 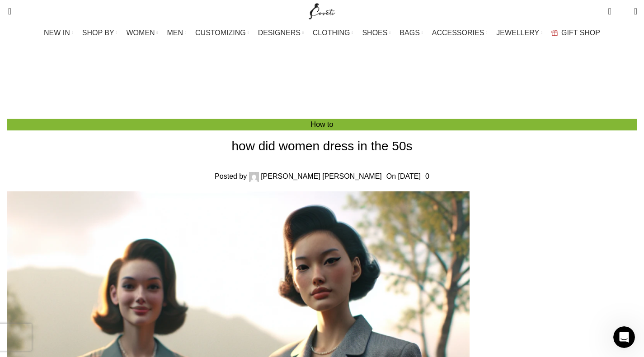 What do you see at coordinates (141, 32) in the screenshot?
I see `span: WOMEN` at bounding box center [141, 32].